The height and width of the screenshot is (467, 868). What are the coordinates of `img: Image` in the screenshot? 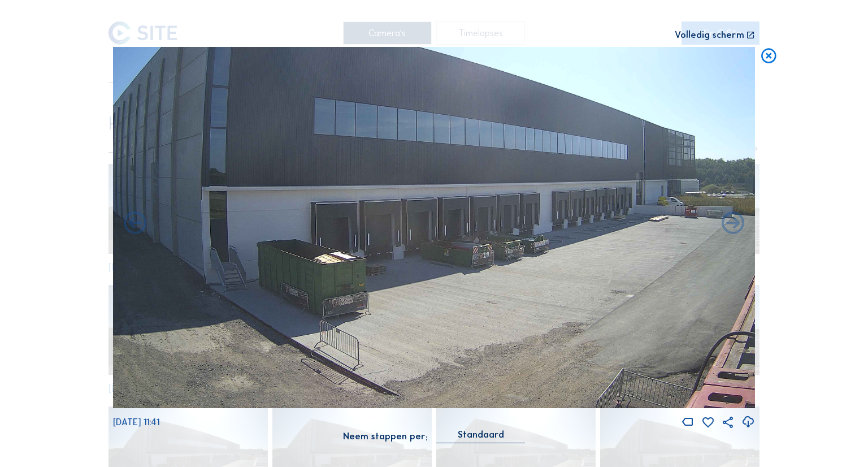 It's located at (434, 227).